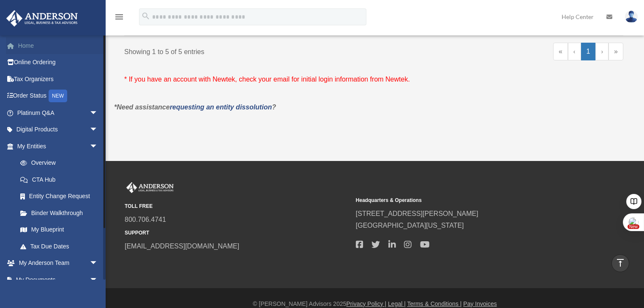 This screenshot has height=308, width=644. I want to click on i: menu, so click(120, 17).